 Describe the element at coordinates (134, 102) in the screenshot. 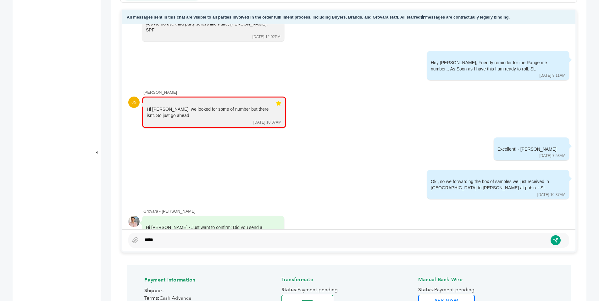

I see `div: JS` at that location.